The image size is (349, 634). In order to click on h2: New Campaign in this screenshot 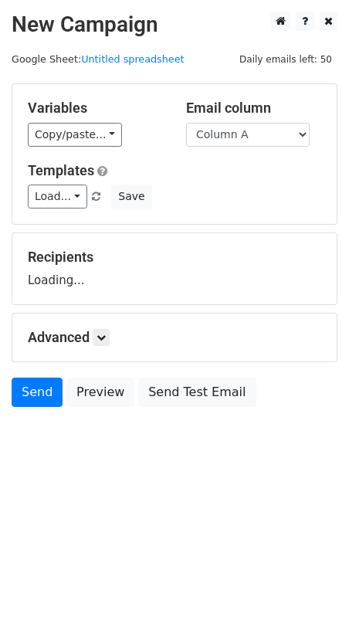, I will do `click(175, 25)`.